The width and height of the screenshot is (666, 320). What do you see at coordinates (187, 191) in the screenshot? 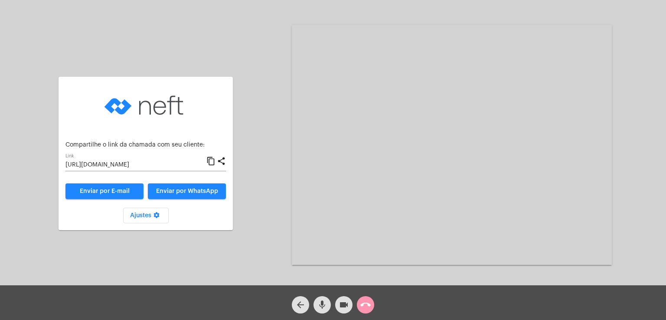
I see `button: Enviar por WhatsApp` at bounding box center [187, 191].